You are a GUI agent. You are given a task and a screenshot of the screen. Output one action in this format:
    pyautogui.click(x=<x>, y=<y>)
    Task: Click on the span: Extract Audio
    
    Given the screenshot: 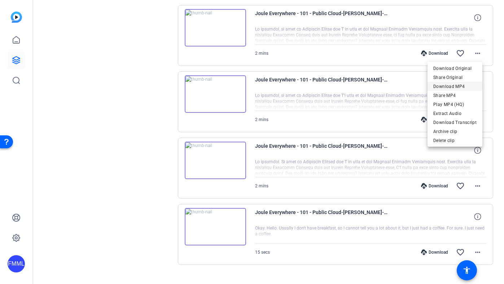 What is the action you would take?
    pyautogui.click(x=455, y=114)
    